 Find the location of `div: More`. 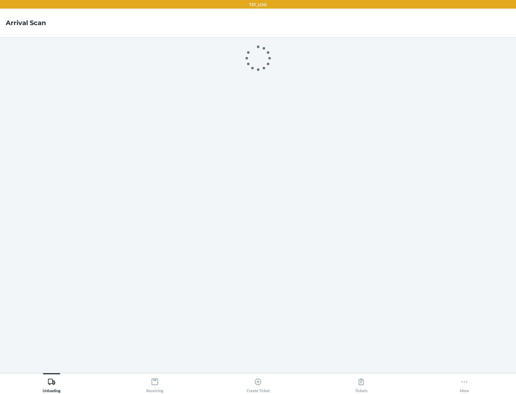

div: More is located at coordinates (465, 384).